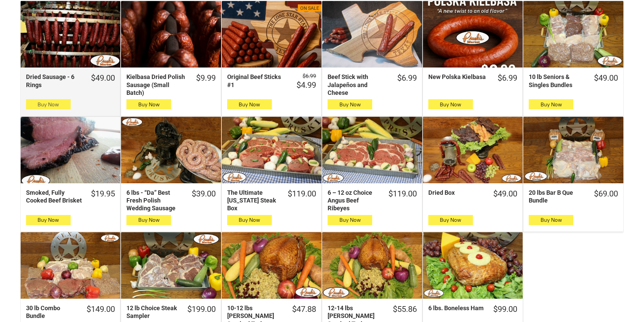 The width and height of the screenshot is (644, 322). Describe the element at coordinates (70, 34) in the screenshot. I see `a: Dried Sausage - 6 Rings` at that location.